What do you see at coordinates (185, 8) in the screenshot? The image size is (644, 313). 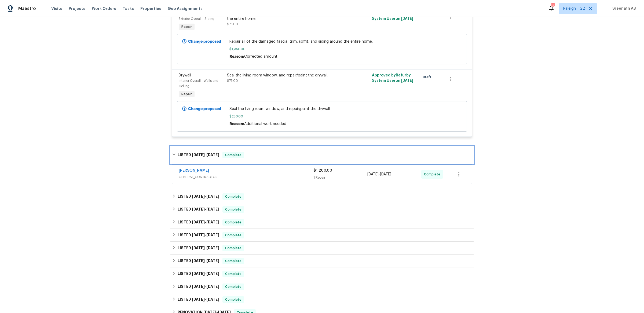 I see `span: Geo Assignments` at bounding box center [185, 8].